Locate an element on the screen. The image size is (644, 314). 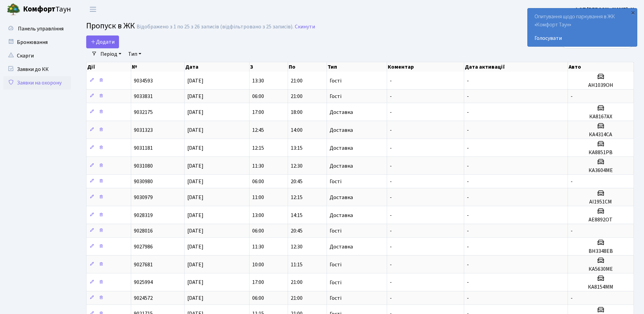
h5: КА8167АХ is located at coordinates (601, 116).